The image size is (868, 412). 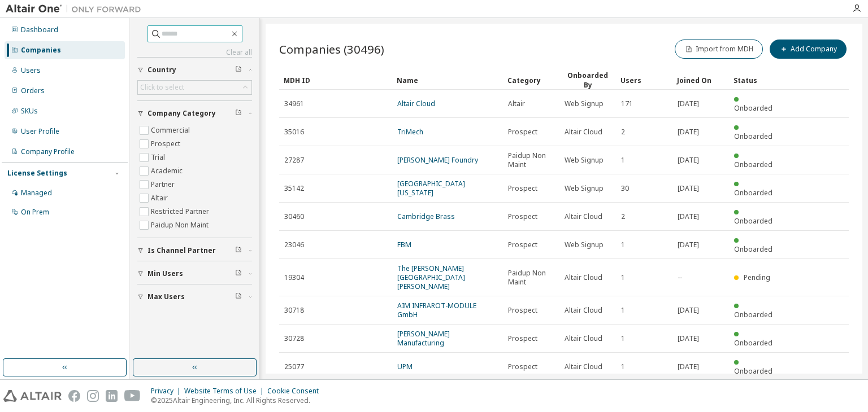 I want to click on span: Company Category, so click(x=181, y=114).